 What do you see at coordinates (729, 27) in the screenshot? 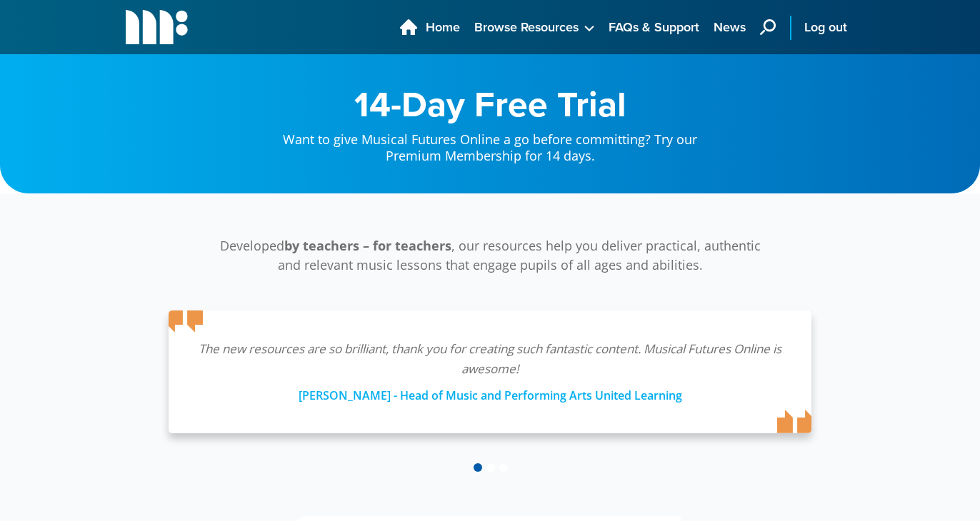
I see `span: News` at bounding box center [729, 27].